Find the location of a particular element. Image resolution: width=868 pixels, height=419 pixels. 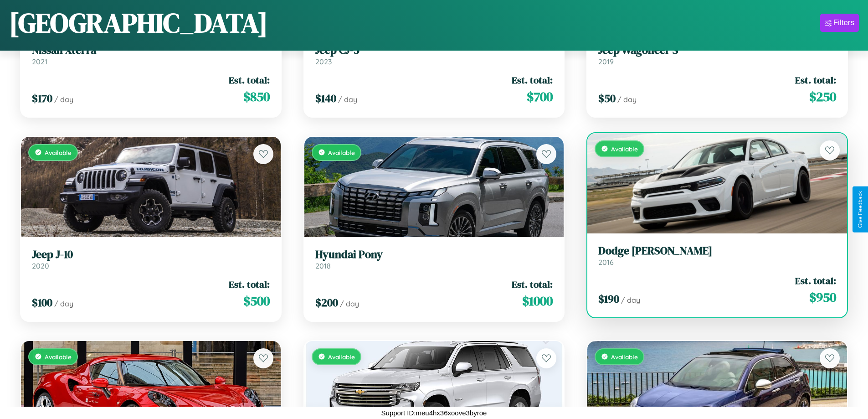

span: 2016 is located at coordinates (605, 262).